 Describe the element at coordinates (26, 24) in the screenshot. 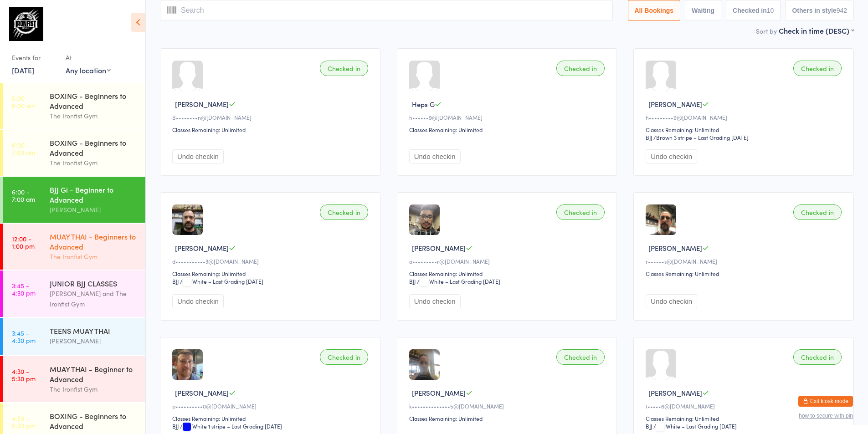

I see `img: The Ironfist Gym` at that location.